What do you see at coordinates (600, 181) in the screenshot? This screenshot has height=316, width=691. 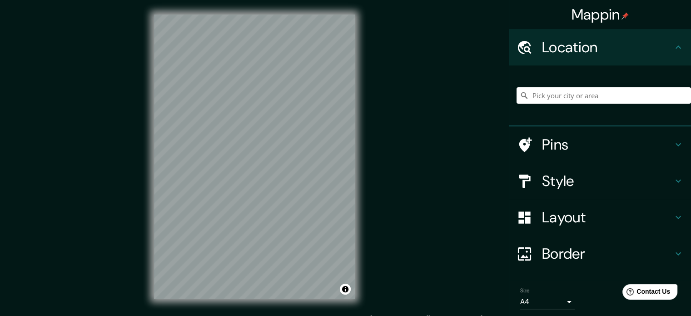 I see `div: Style` at bounding box center [600, 181].